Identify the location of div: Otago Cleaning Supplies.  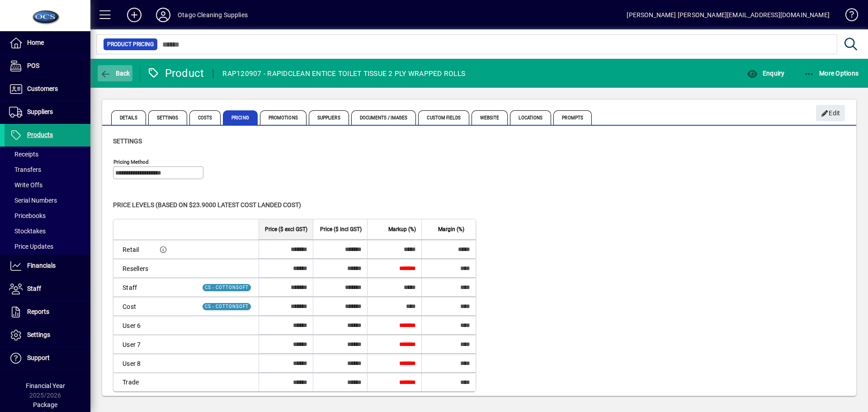
(212, 15).